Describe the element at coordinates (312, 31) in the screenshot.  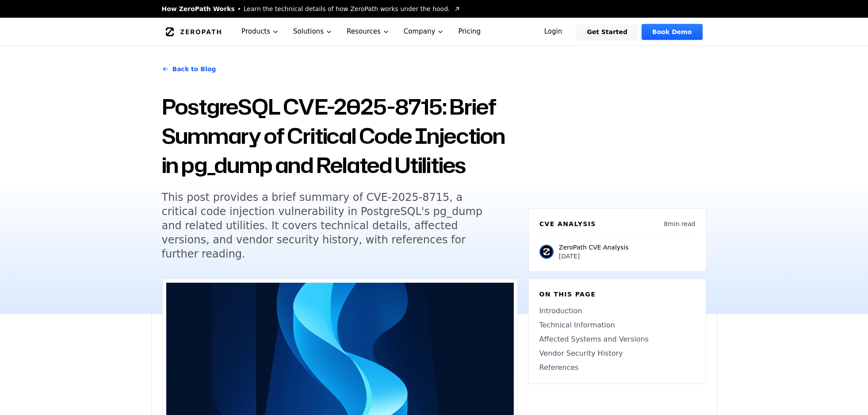
I see `button: Solutions` at that location.